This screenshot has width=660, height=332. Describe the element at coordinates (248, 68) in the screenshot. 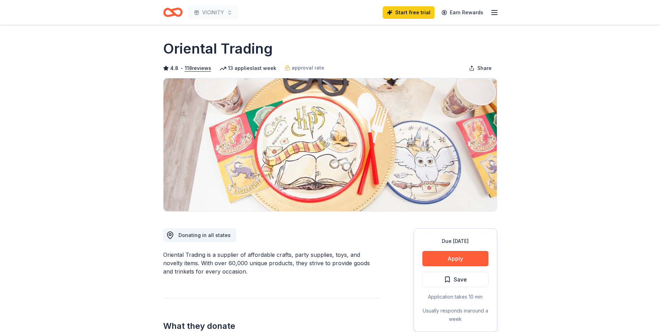

I see `div: 13 applies last week` at that location.